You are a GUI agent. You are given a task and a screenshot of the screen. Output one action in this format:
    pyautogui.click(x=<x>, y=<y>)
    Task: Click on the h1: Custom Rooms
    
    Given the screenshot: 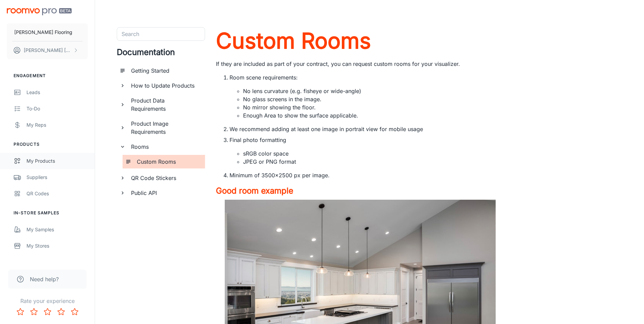 What is the action you would take?
    pyautogui.click(x=360, y=41)
    